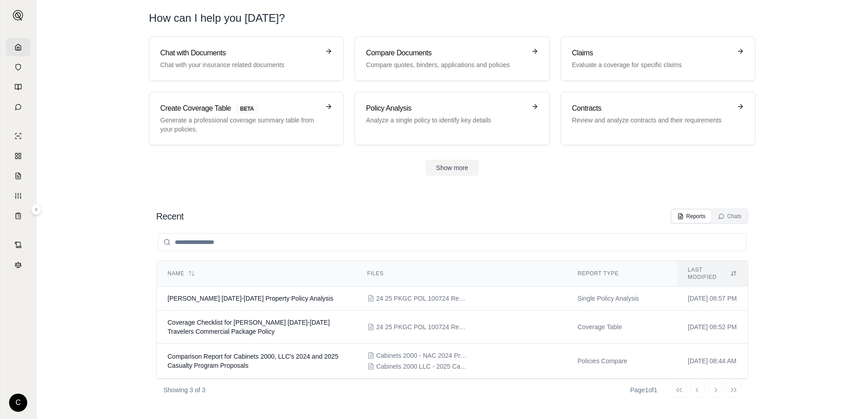 The height and width of the screenshot is (419, 868). What do you see at coordinates (621, 361) in the screenshot?
I see `td: Policies Compare` at bounding box center [621, 361].